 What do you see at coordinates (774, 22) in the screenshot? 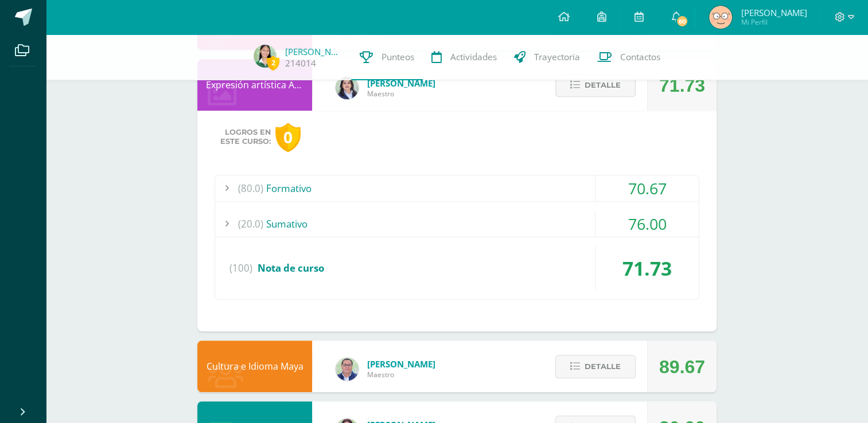
I see `span: Mi Perfil` at bounding box center [774, 22].